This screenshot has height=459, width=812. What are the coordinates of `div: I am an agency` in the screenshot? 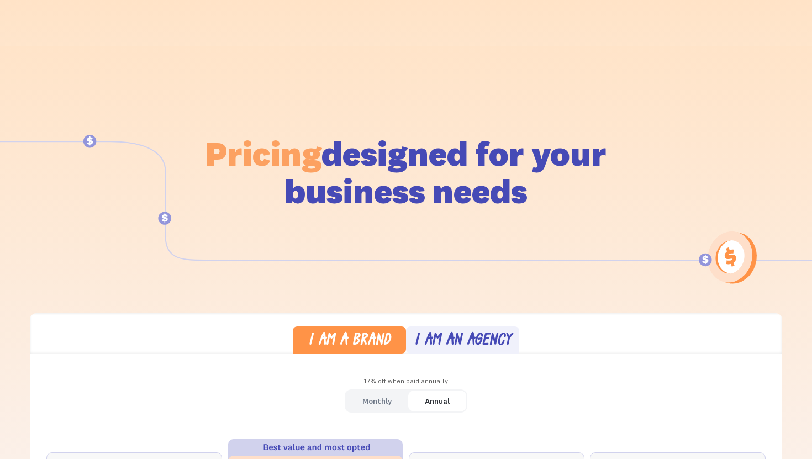 It's located at (463, 341).